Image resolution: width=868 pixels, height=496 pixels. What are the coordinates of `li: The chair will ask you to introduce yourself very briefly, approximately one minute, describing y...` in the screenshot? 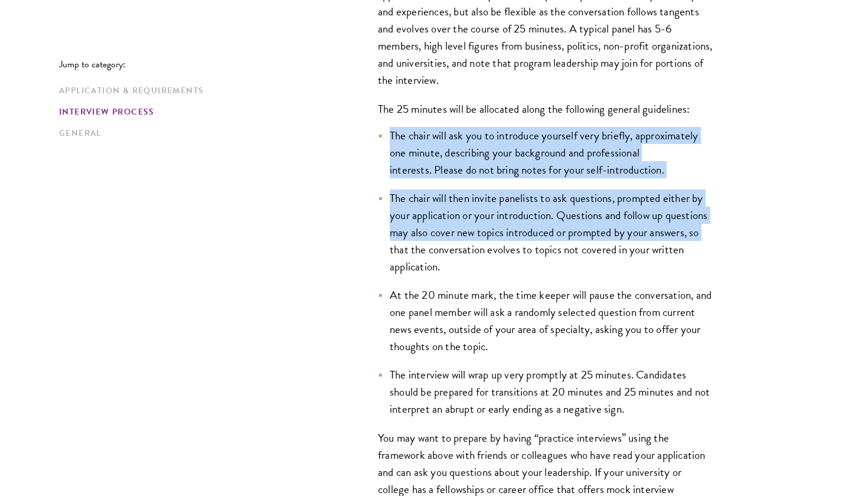 It's located at (546, 153).